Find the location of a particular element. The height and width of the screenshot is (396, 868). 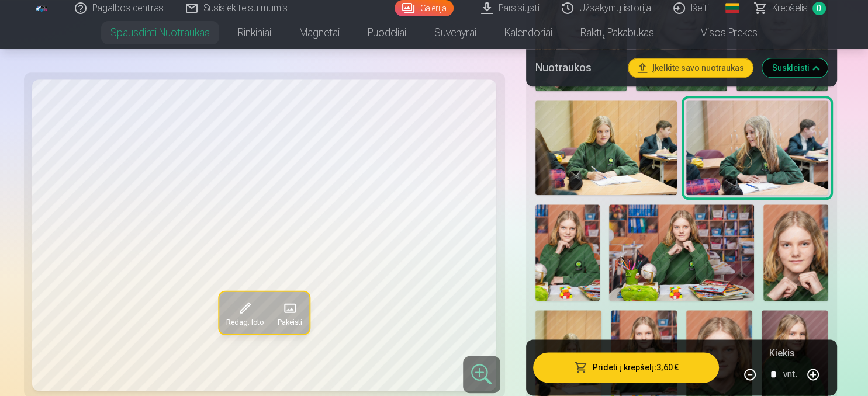

a: Magnetai is located at coordinates (319, 33).